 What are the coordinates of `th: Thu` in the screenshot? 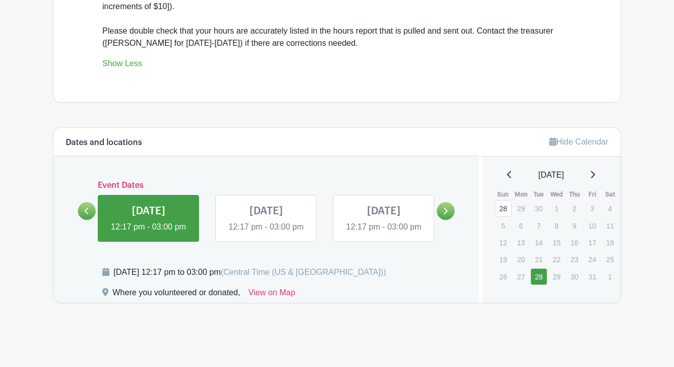 It's located at (574, 194).